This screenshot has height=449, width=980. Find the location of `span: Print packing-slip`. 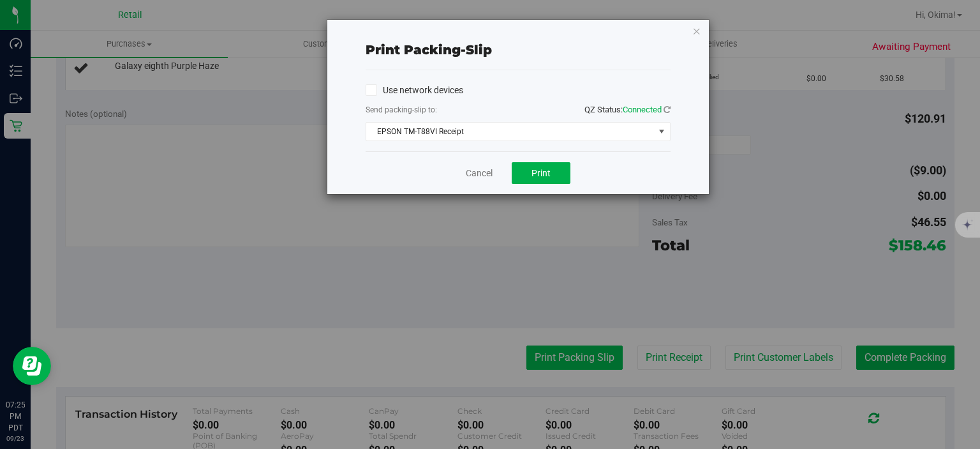

span: Print packing-slip is located at coordinates (429, 50).